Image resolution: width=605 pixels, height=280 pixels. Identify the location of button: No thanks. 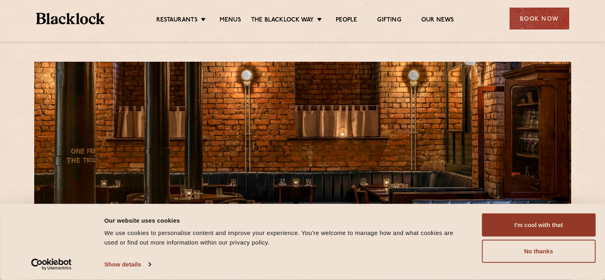
(539, 251).